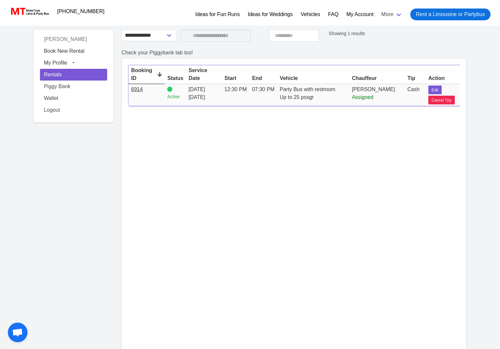 This screenshot has height=349, width=500. Describe the element at coordinates (444, 78) in the screenshot. I see `div: Action` at that location.